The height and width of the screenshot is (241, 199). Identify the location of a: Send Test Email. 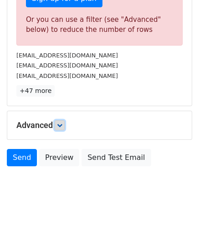
(116, 157).